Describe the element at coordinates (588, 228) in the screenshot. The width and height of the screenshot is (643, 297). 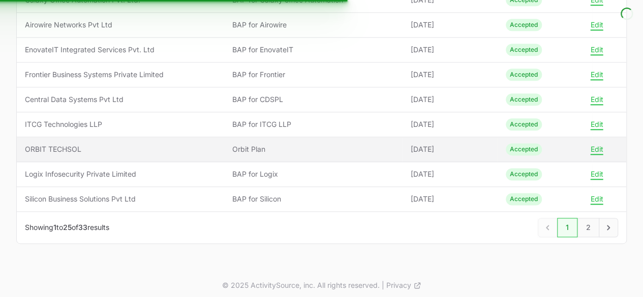
I see `a: 2` at that location.